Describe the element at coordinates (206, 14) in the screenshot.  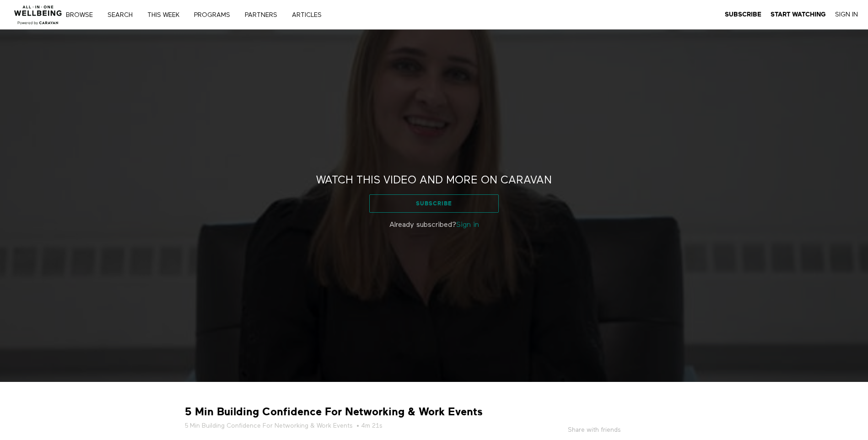
I see `nav: Primary` at that location.